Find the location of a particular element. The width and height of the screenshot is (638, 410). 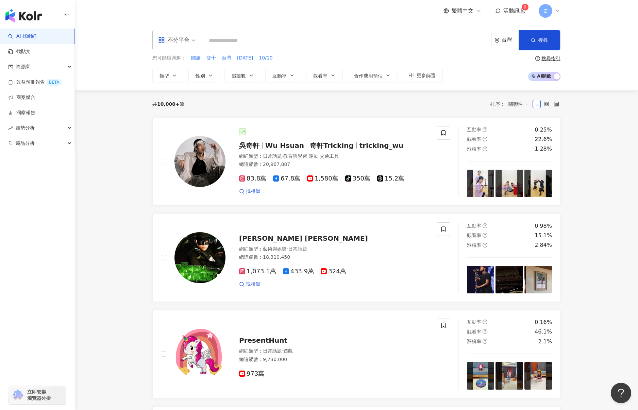

span: 關聯性 is located at coordinates (518, 104).